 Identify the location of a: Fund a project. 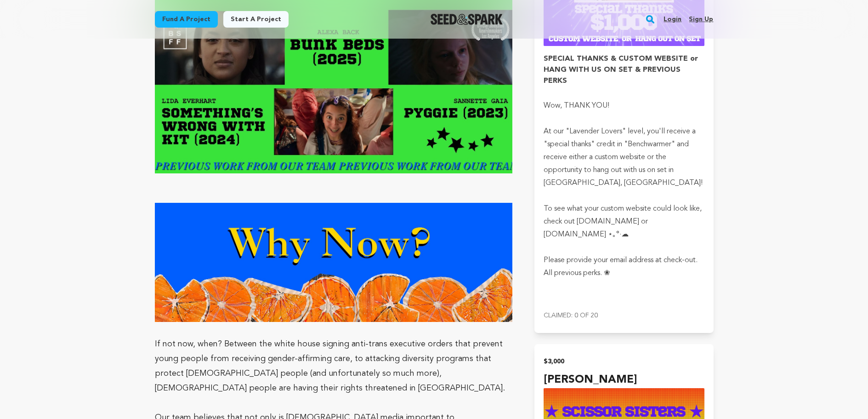
(186, 19).